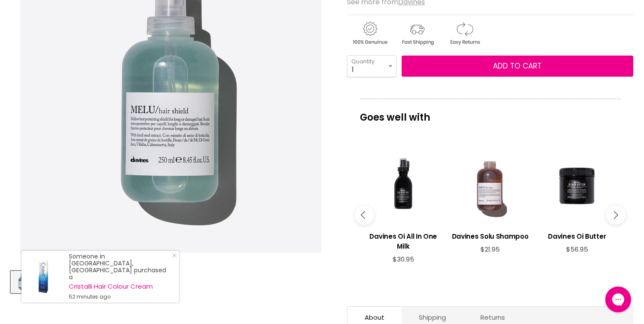  I want to click on a: View product:Davines Solu Shampoo, so click(490, 235).